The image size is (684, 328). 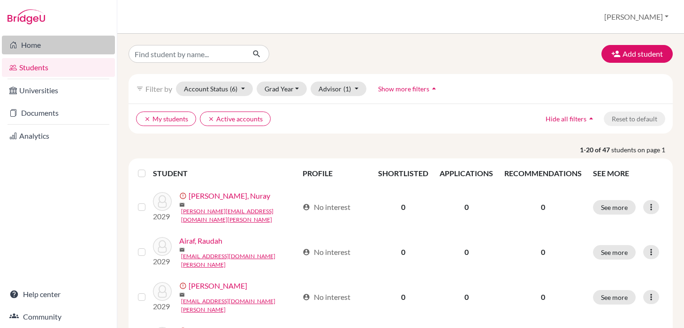 I want to click on button: Reset to default, so click(x=634, y=119).